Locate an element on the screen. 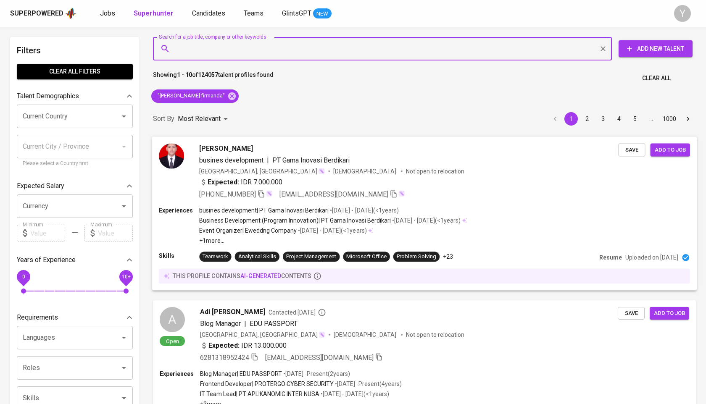 This screenshot has height=404, width=706. p: this profile contains contents is located at coordinates (242, 276).